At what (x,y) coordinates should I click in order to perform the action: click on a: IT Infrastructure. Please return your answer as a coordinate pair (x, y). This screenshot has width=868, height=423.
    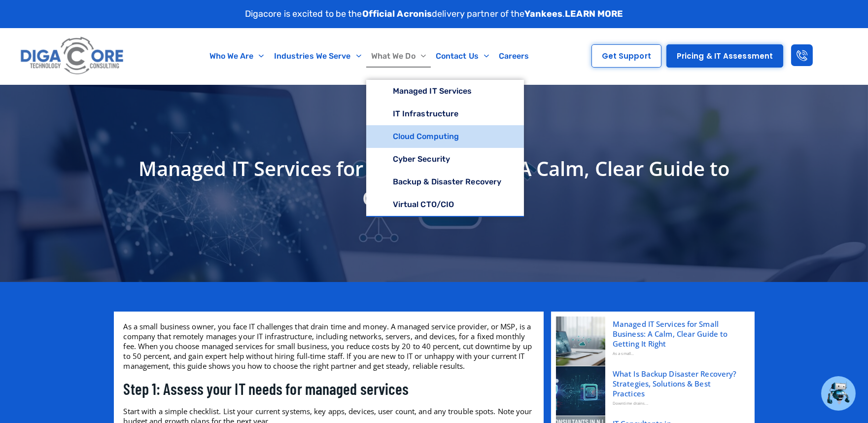
    Looking at the image, I should click on (445, 114).